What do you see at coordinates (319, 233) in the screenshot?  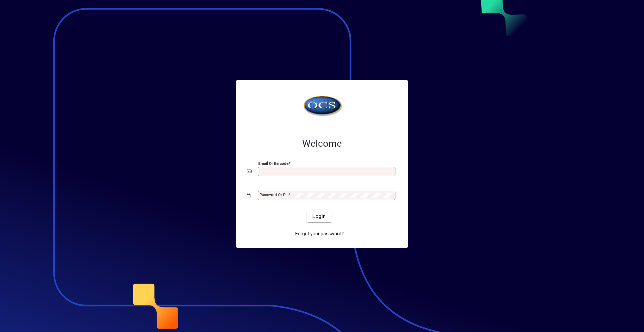 I see `span: Forgot your password?` at bounding box center [319, 233].